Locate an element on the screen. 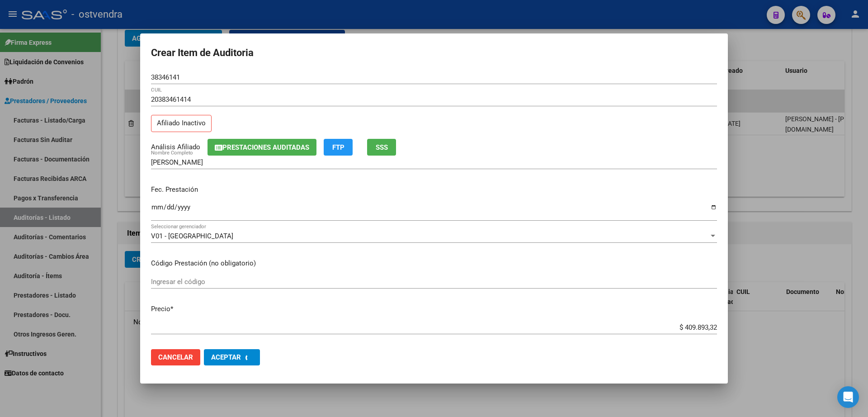 The height and width of the screenshot is (417, 868). div: Análisis Afiliado is located at coordinates (176, 147).